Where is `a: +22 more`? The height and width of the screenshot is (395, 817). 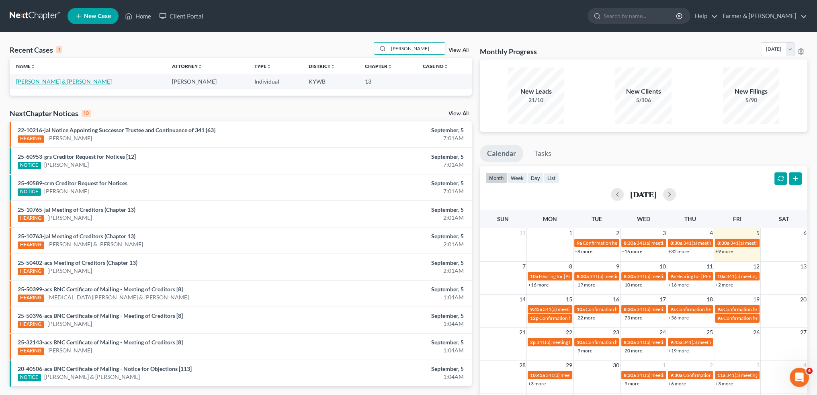
a: +22 more is located at coordinates (585, 317).